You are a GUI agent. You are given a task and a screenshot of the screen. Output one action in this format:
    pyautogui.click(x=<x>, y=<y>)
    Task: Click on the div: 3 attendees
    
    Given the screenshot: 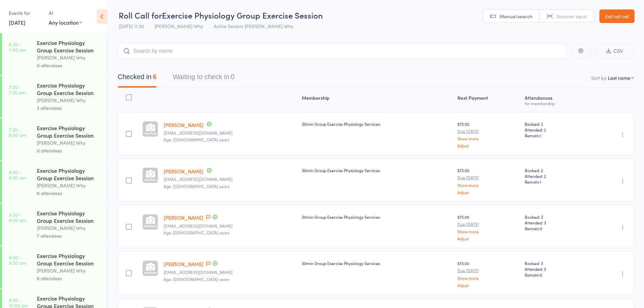 What is the action you would take?
    pyautogui.click(x=69, y=108)
    